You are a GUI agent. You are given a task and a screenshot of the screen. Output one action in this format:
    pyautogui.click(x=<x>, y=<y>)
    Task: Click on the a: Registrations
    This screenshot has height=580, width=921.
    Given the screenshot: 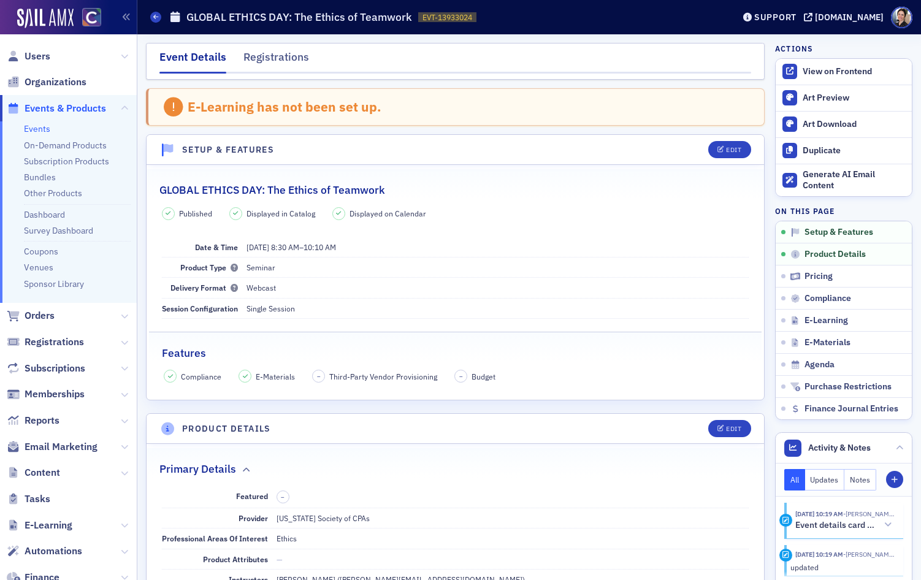 What is the action you would take?
    pyautogui.click(x=45, y=342)
    